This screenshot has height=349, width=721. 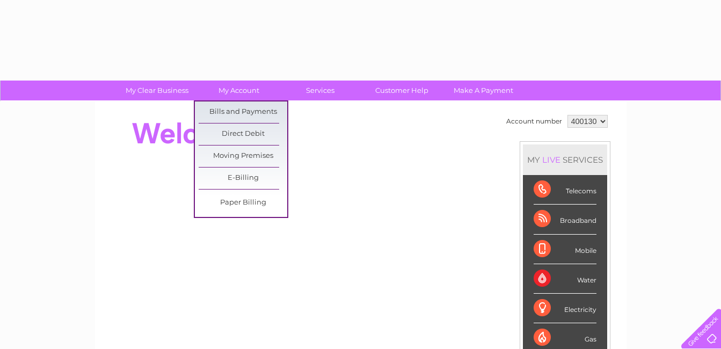 What do you see at coordinates (565, 279) in the screenshot?
I see `div: Water` at bounding box center [565, 279].